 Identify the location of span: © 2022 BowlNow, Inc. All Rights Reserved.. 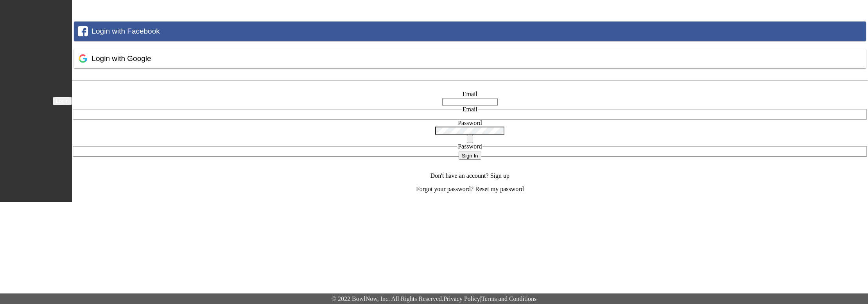
(387, 299).